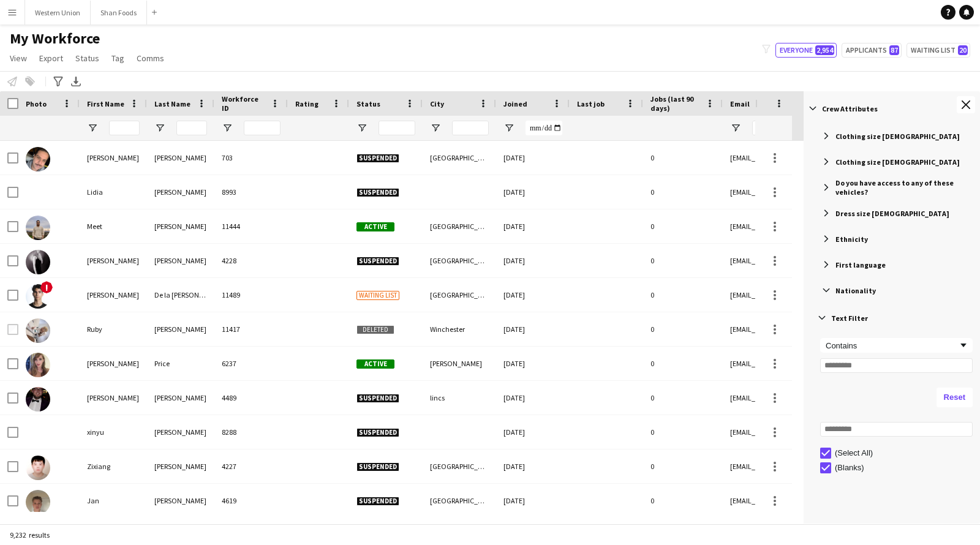 The image size is (980, 545). I want to click on span: View, so click(19, 58).